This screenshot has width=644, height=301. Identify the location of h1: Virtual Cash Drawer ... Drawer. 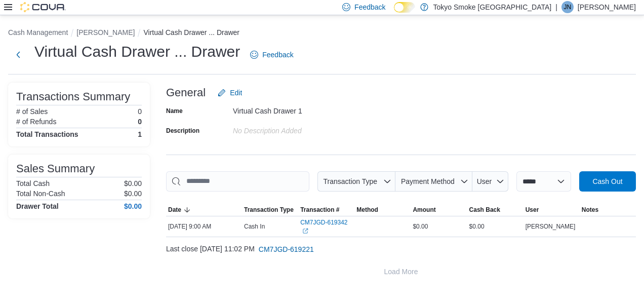
(137, 52).